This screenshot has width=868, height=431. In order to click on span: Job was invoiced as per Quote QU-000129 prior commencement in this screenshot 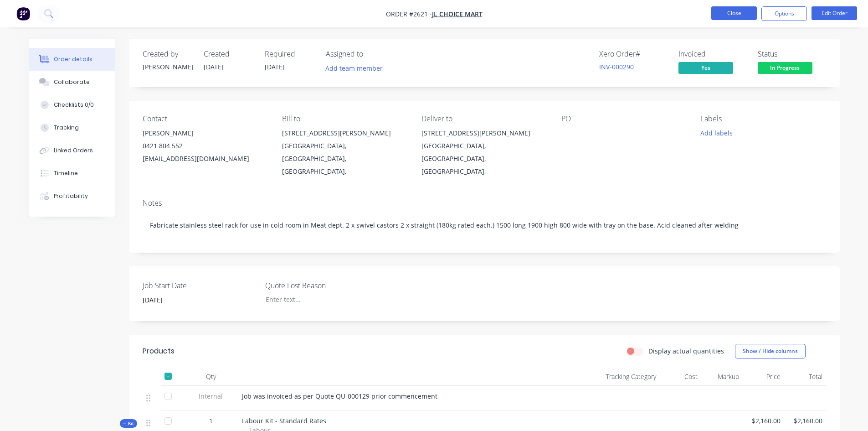, I will do `click(340, 395)`.